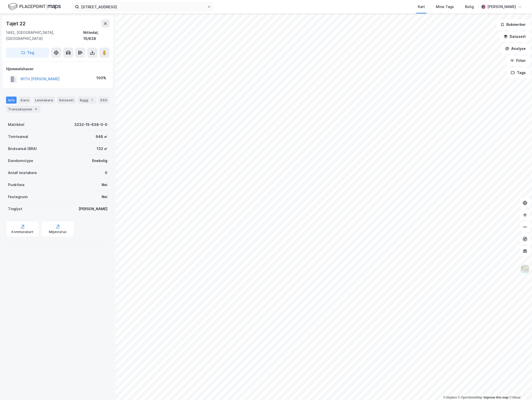 The height and width of the screenshot is (400, 532). What do you see at coordinates (91, 125) in the screenshot?
I see `div: 3232-15-638-0-0` at bounding box center [91, 125].